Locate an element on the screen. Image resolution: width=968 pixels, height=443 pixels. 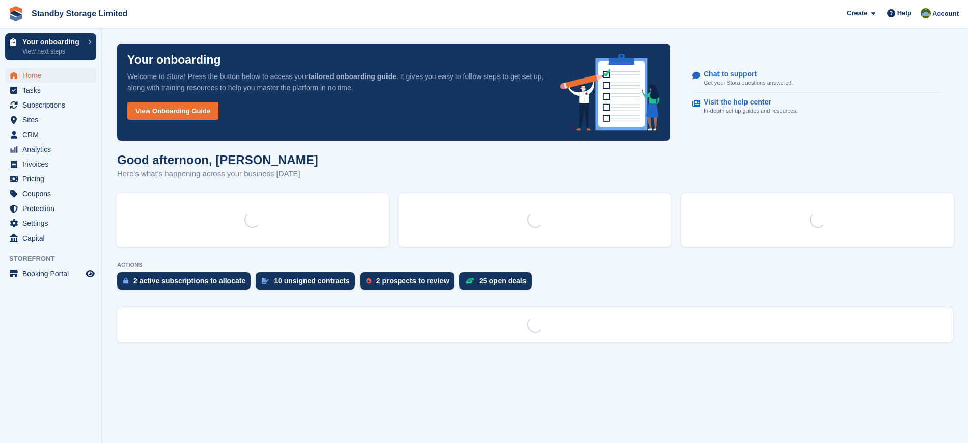
div: 25 open deals is located at coordinates (503, 281).